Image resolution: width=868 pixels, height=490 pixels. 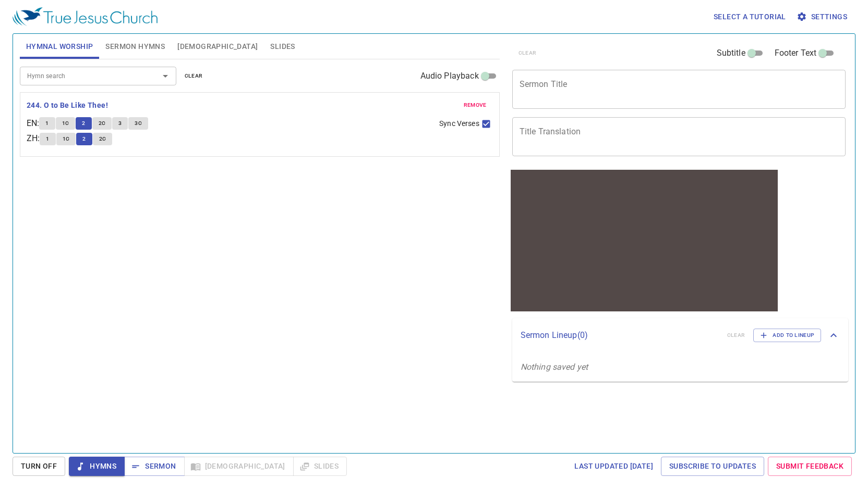 I want to click on button: Hymns, so click(x=97, y=466).